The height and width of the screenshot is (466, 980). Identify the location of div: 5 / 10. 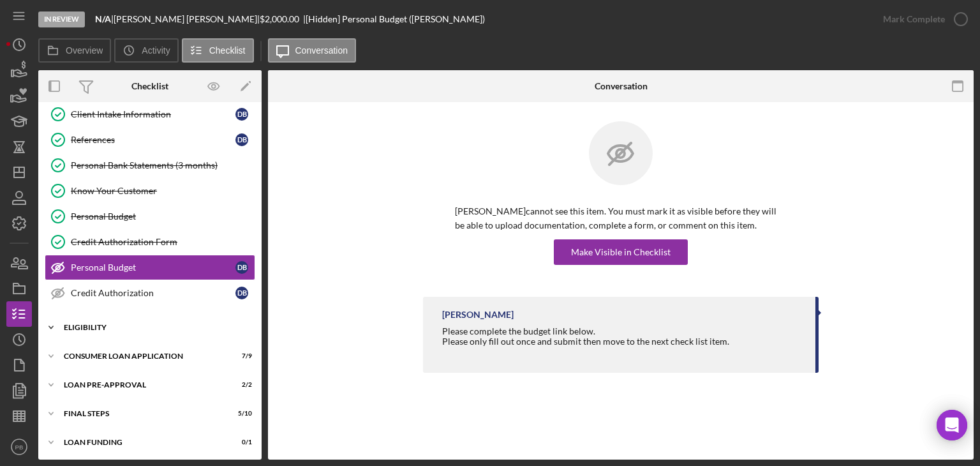
(240, 413).